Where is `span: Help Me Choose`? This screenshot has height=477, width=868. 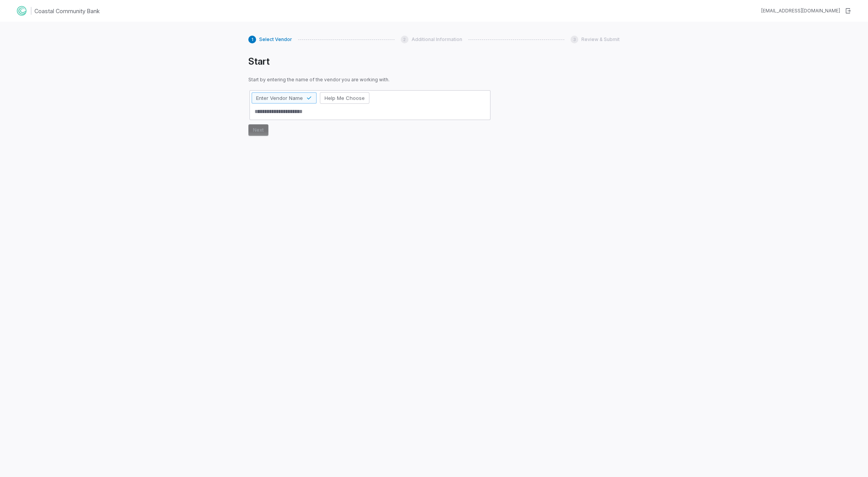 span: Help Me Choose is located at coordinates (345, 98).